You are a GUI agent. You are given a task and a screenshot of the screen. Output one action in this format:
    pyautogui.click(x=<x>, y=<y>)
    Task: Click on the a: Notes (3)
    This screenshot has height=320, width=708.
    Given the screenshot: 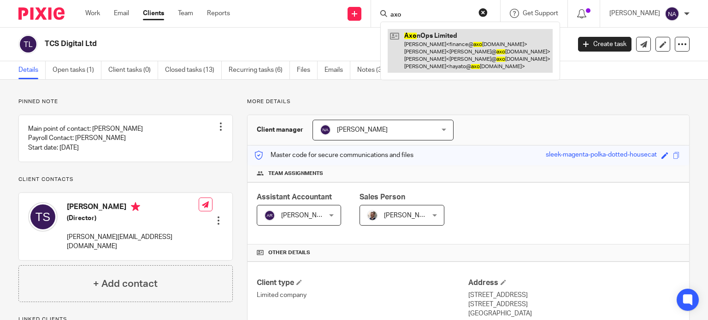 What is the action you would take?
    pyautogui.click(x=374, y=70)
    